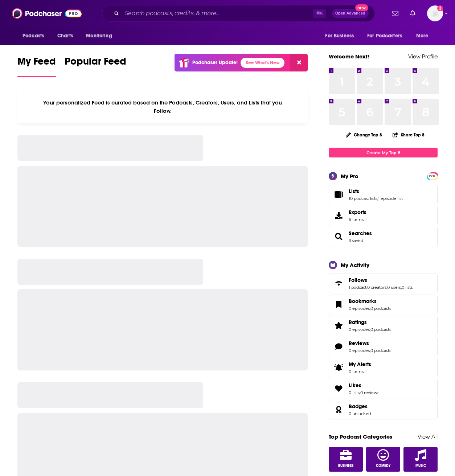 This screenshot has height=476, width=455. I want to click on a: View All, so click(428, 436).